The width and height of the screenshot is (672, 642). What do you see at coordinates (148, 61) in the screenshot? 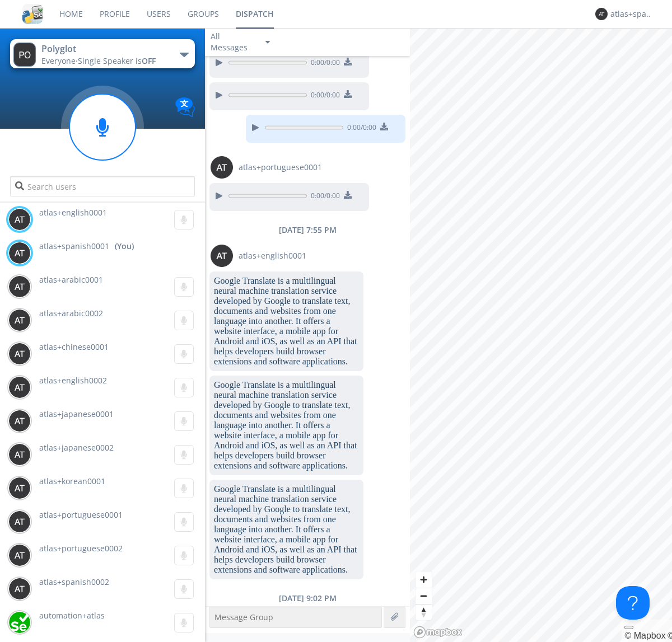
I see `span: OFF` at bounding box center [148, 61].